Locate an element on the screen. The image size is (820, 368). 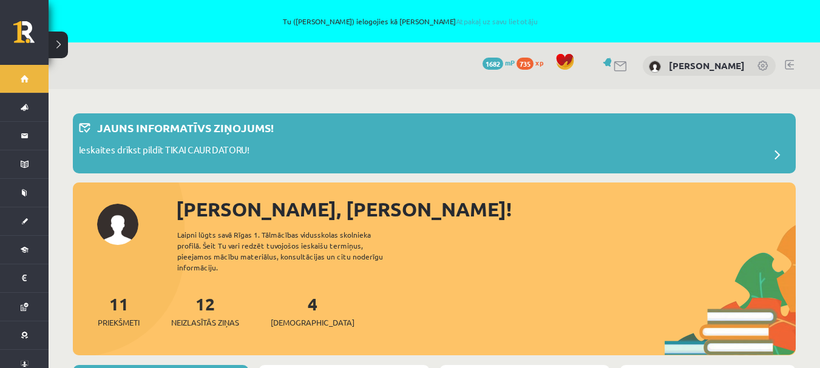
span: mP is located at coordinates (510, 62).